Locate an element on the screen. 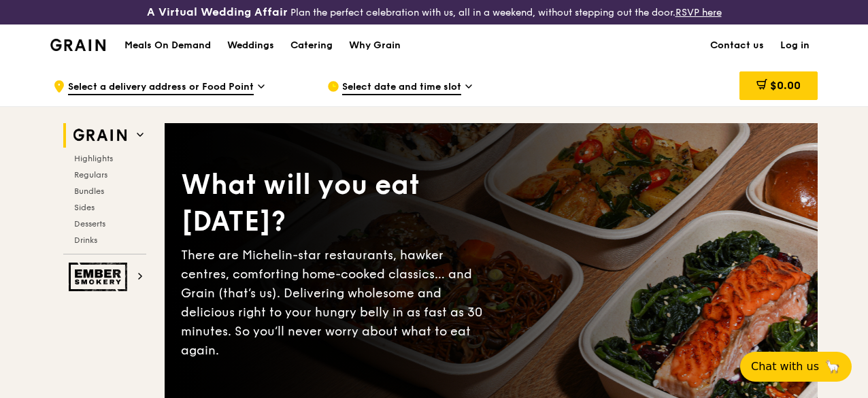 The height and width of the screenshot is (398, 868). span: Select a delivery address or Food Point is located at coordinates (161, 88).